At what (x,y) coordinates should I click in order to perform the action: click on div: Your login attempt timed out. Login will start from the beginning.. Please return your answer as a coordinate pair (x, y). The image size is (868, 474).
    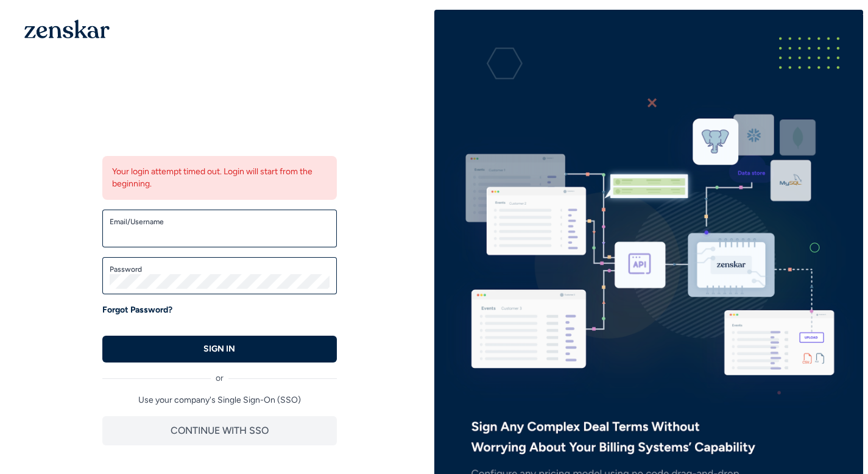
    Looking at the image, I should click on (220, 178).